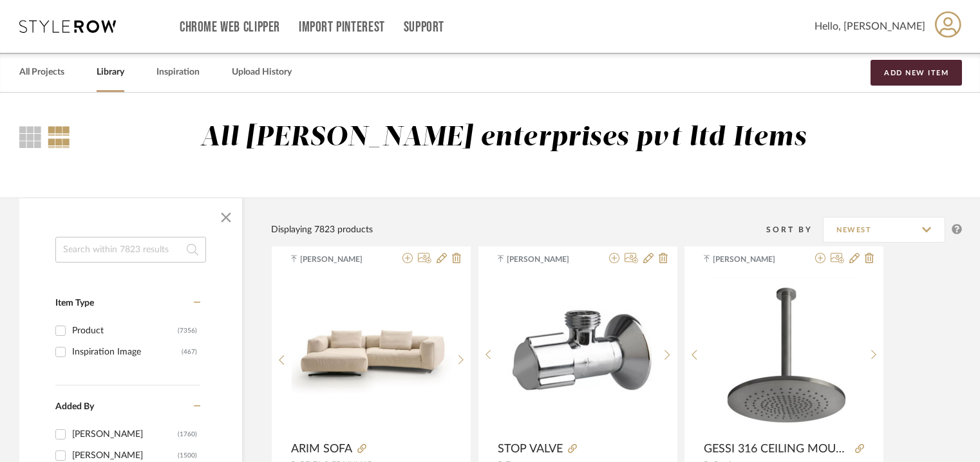 The height and width of the screenshot is (462, 980). What do you see at coordinates (321, 449) in the screenshot?
I see `span: ARIM SOFA` at bounding box center [321, 449].